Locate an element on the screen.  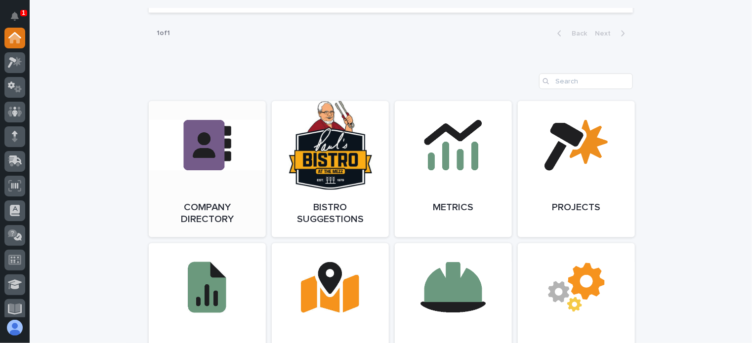
span: Next is located at coordinates (605, 34).